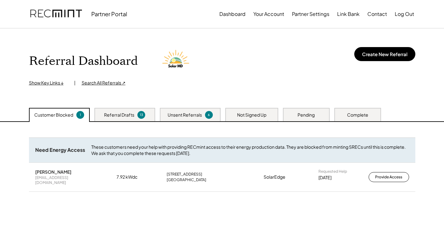  Describe the element at coordinates (141, 115) in the screenshot. I see `div: 13` at that location.